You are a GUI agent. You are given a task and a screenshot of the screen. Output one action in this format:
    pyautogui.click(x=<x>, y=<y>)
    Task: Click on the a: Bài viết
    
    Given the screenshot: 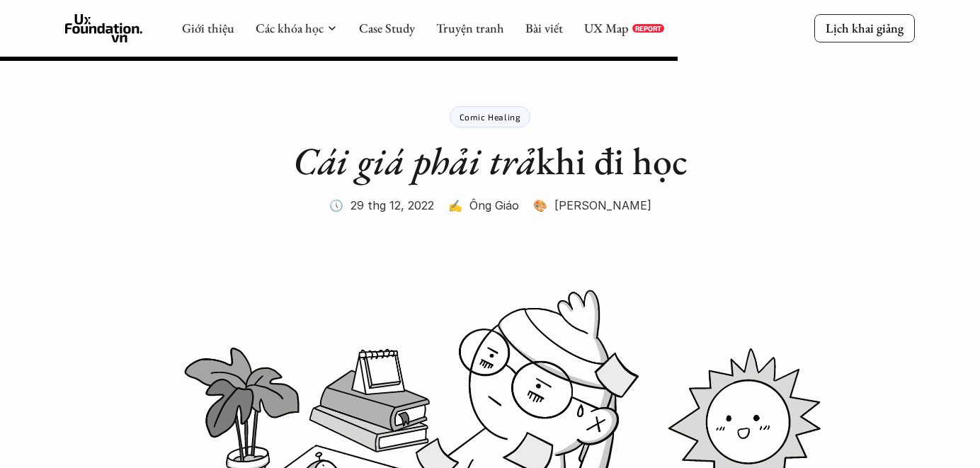 What is the action you would take?
    pyautogui.click(x=544, y=27)
    